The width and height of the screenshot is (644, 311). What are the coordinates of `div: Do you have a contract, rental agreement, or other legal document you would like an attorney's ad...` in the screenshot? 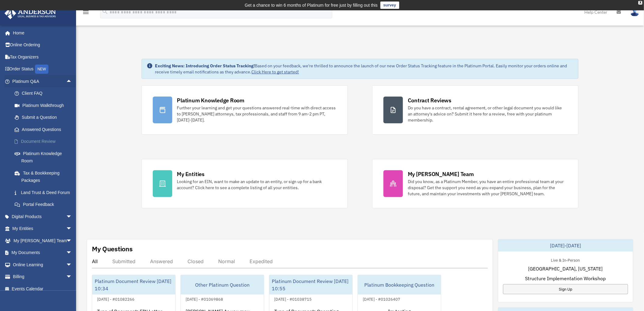 It's located at (487, 114).